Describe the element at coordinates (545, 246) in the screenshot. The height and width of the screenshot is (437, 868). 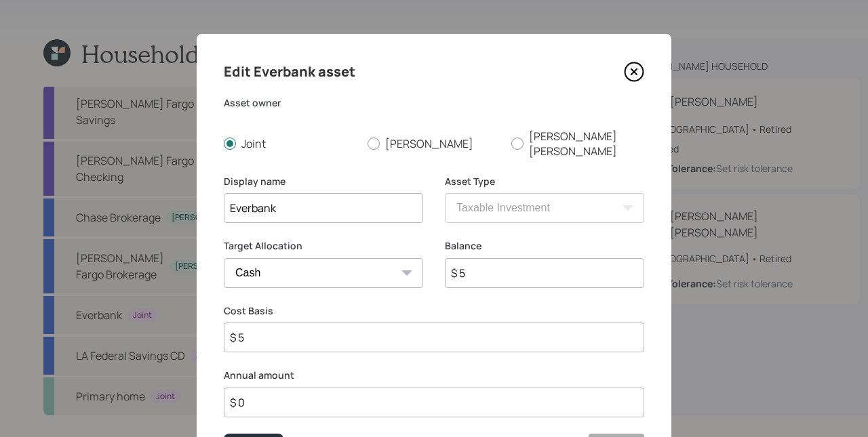
I see `label: Balance` at that location.